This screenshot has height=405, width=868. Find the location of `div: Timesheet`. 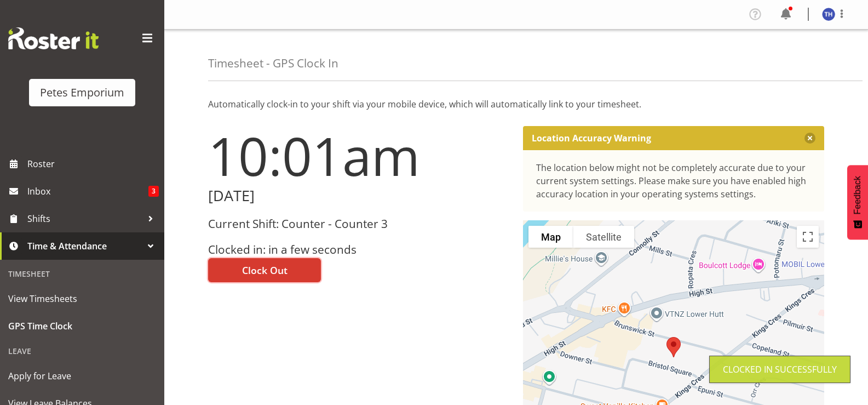

div: Timesheet is located at coordinates (82, 273).